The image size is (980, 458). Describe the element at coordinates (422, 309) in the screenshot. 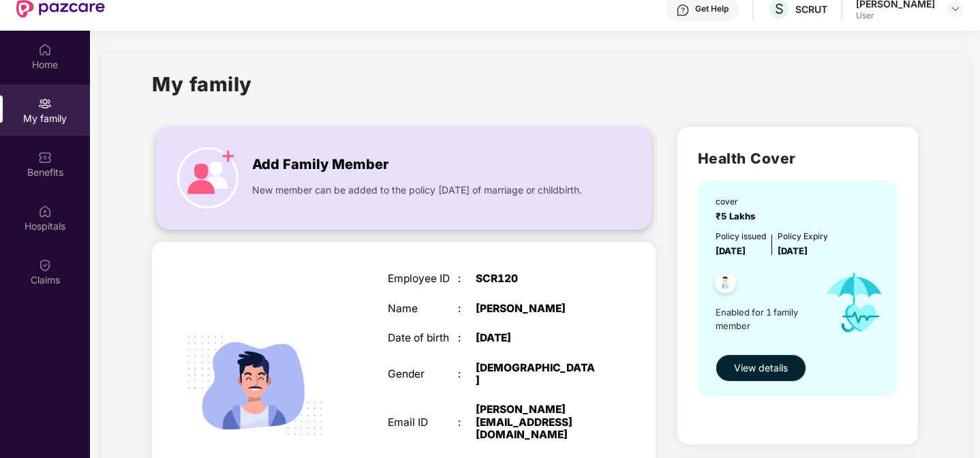

I see `div: Name` at that location.